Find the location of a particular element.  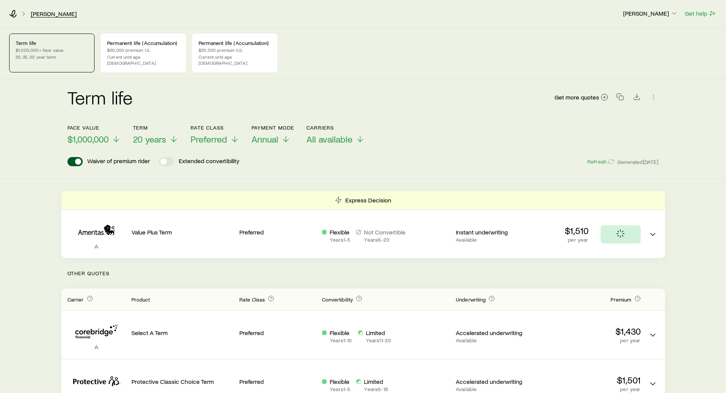

p: Waiver of premium rider is located at coordinates (119, 162).